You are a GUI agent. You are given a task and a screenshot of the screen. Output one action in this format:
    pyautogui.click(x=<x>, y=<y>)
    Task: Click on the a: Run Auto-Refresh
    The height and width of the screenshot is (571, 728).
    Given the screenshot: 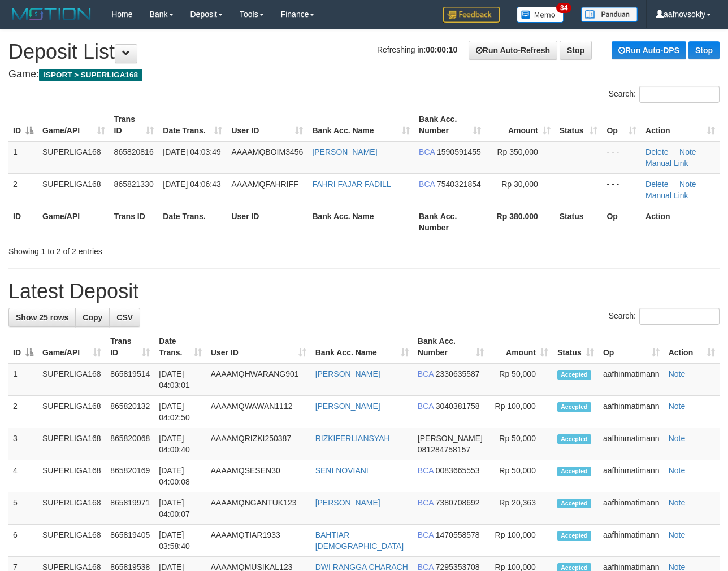 What is the action you would take?
    pyautogui.click(x=512, y=50)
    